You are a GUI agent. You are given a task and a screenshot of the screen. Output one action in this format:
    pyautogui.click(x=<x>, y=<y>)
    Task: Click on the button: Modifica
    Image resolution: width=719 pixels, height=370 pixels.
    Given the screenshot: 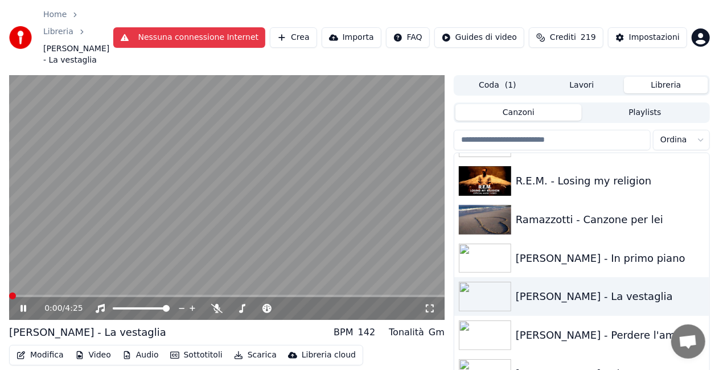 What is the action you would take?
    pyautogui.click(x=40, y=355)
    